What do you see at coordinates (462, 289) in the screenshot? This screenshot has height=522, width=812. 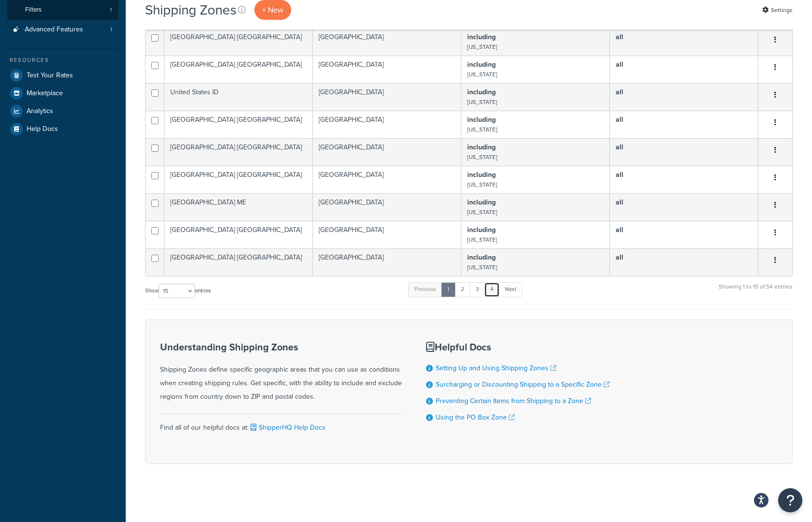 I see `a: 2` at bounding box center [462, 289].